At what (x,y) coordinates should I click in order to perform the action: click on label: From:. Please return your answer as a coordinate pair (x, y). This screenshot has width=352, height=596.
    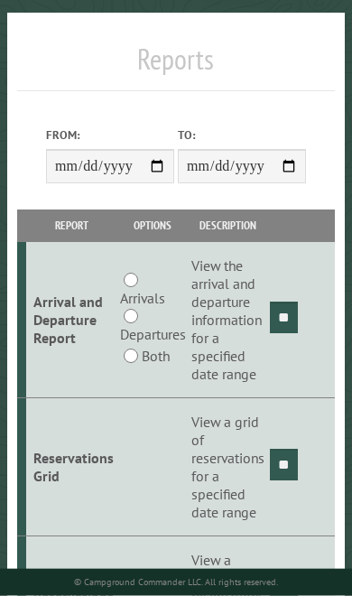
    Looking at the image, I should click on (110, 135).